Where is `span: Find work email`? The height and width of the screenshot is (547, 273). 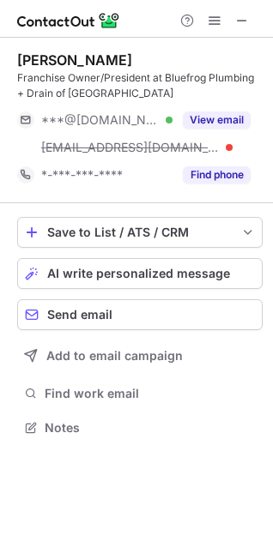 span: Find work email is located at coordinates (150, 393).